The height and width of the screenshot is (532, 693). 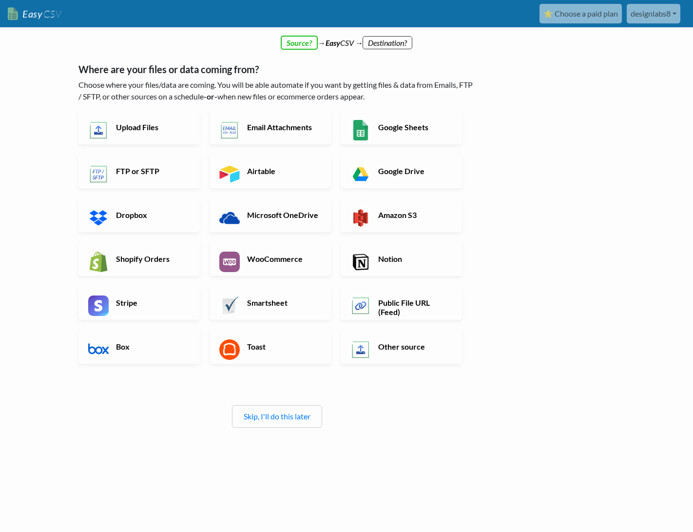 I want to click on h5: Where are your files or data coming from?, so click(x=277, y=69).